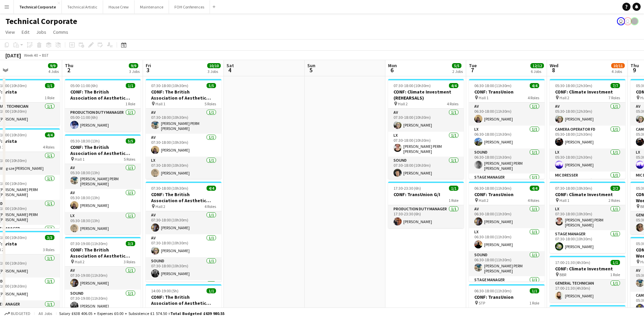 The width and height of the screenshot is (644, 319). What do you see at coordinates (151, 6) in the screenshot?
I see `button: Maintenance` at bounding box center [151, 6].